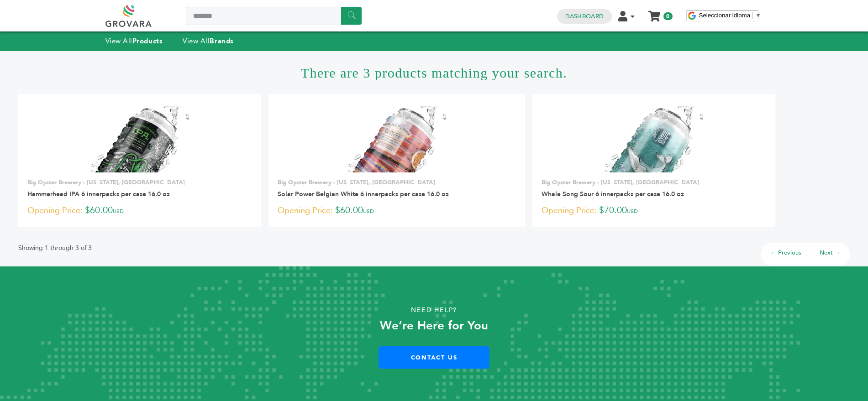  Describe the element at coordinates (654, 211) in the screenshot. I see `p: $70.00` at that location.